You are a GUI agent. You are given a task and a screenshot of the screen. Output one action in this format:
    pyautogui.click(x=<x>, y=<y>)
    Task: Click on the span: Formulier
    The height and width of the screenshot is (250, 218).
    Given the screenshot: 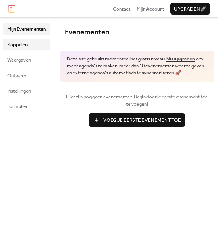 What is the action you would take?
    pyautogui.click(x=17, y=106)
    